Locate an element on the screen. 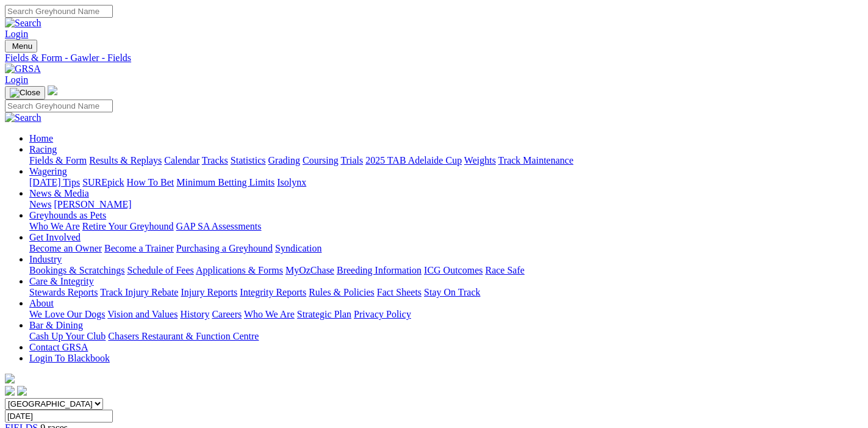  a: Careers is located at coordinates (226, 314).